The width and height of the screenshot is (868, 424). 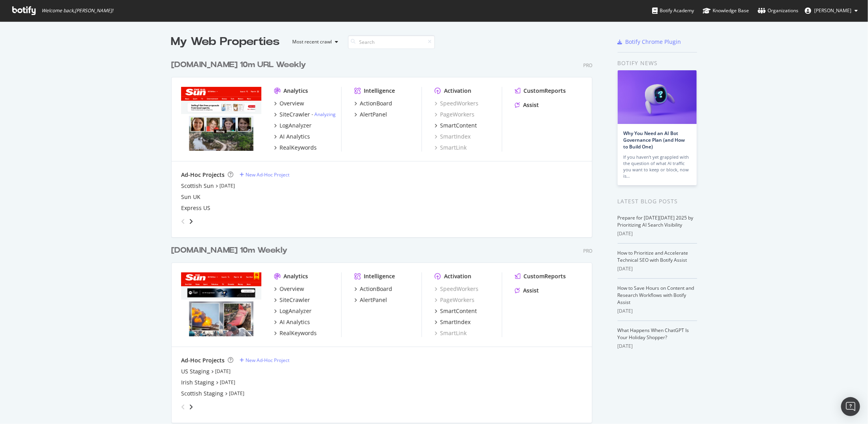 I want to click on div: Pro, so click(x=588, y=66).